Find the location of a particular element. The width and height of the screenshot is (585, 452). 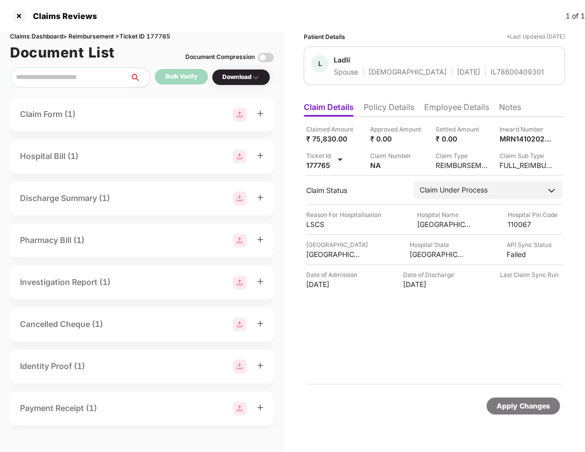

div: Pharmacy Bill (1) is located at coordinates (52, 240).